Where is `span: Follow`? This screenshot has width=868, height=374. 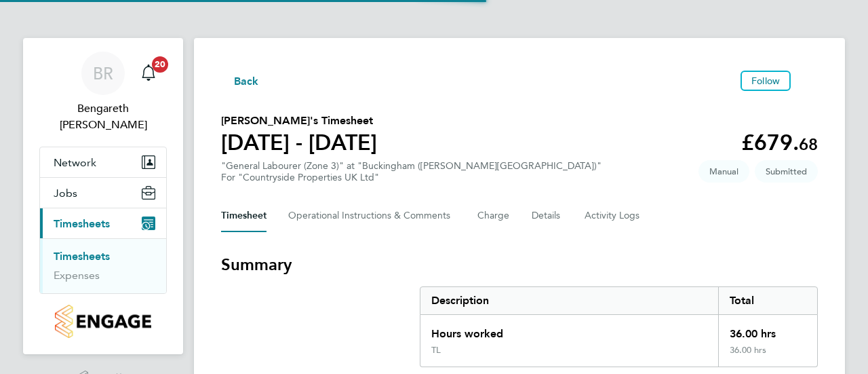 span: Follow is located at coordinates (766, 81).